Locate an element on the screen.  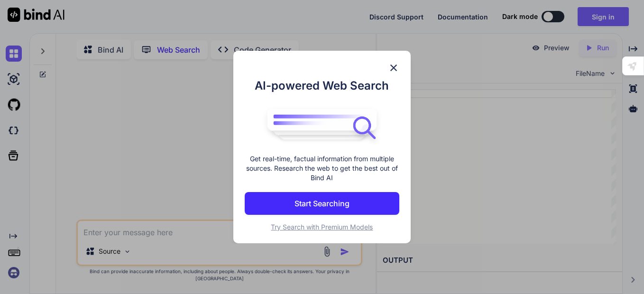
h1: AI-powered Web Search is located at coordinates (322, 86).